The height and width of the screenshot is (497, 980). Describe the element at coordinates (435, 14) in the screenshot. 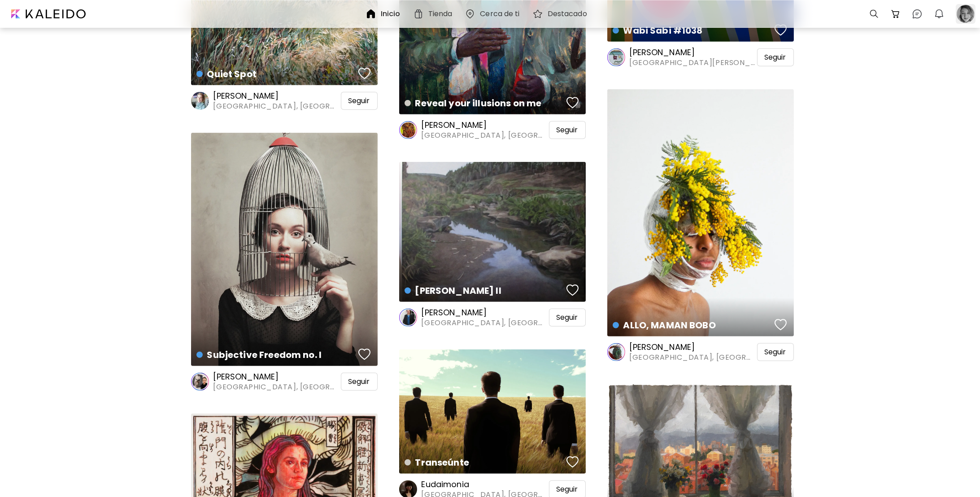

I see `a: Tienda` at that location.